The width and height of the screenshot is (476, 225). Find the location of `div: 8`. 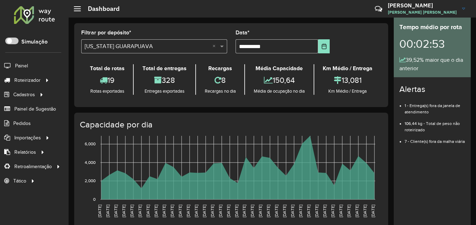

div: 8 is located at coordinates (220, 80).